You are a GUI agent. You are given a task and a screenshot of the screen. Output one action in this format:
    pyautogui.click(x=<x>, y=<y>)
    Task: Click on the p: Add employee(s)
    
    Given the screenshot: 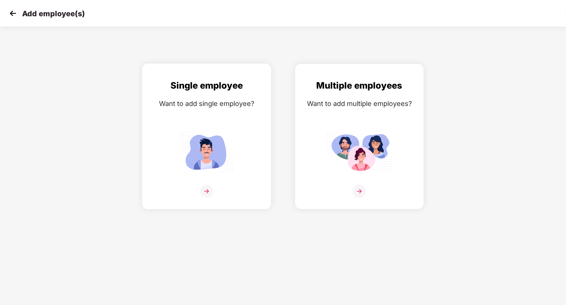 What is the action you would take?
    pyautogui.click(x=54, y=14)
    